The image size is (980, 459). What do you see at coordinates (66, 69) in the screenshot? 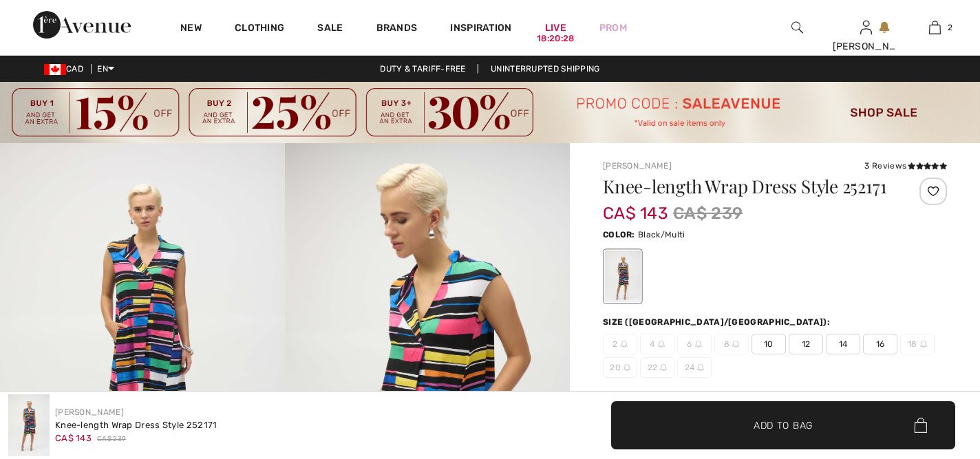
I see `span: CAD` at bounding box center [66, 69].